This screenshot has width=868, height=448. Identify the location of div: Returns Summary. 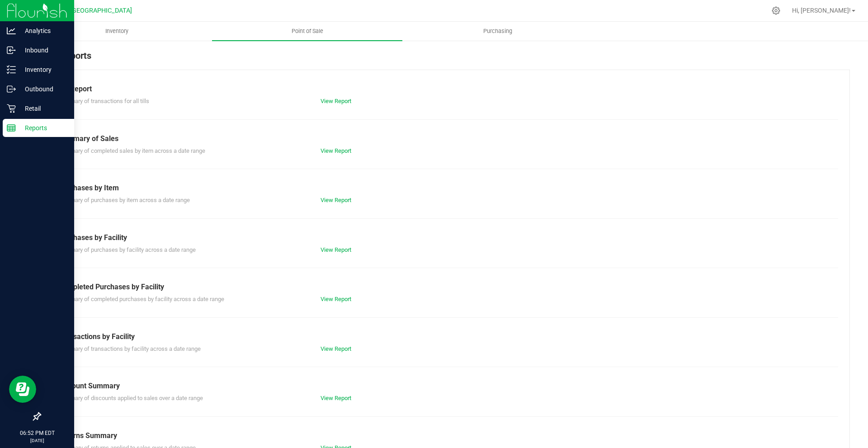
(445, 435).